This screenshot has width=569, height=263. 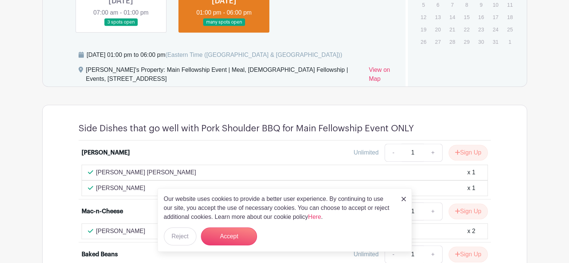 What do you see at coordinates (438, 42) in the screenshot?
I see `p: 27` at bounding box center [438, 42].